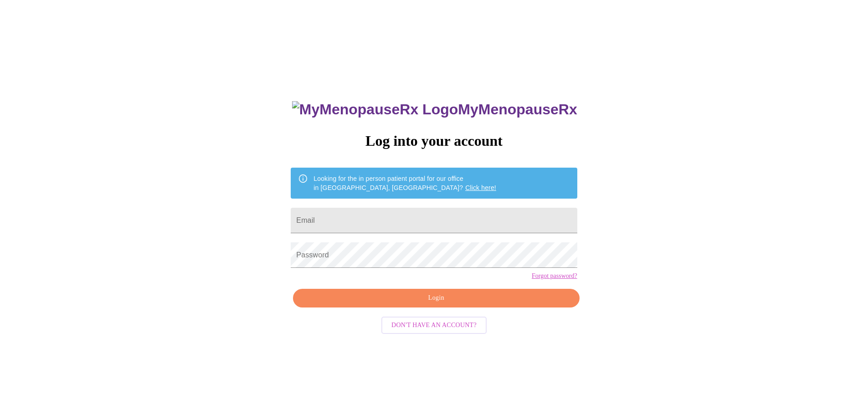 This screenshot has height=415, width=868. I want to click on h3: Log into your account, so click(434, 141).